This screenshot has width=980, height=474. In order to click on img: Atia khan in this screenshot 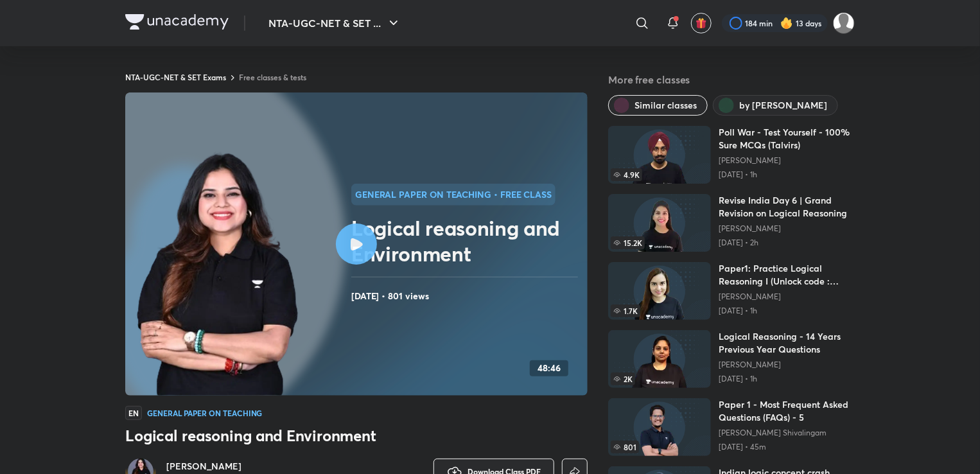, I will do `click(844, 23)`.